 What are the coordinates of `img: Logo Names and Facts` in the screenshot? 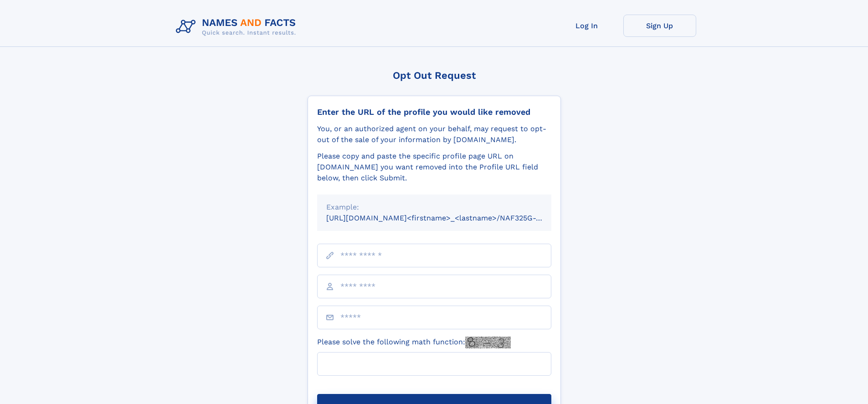 It's located at (238, 27).